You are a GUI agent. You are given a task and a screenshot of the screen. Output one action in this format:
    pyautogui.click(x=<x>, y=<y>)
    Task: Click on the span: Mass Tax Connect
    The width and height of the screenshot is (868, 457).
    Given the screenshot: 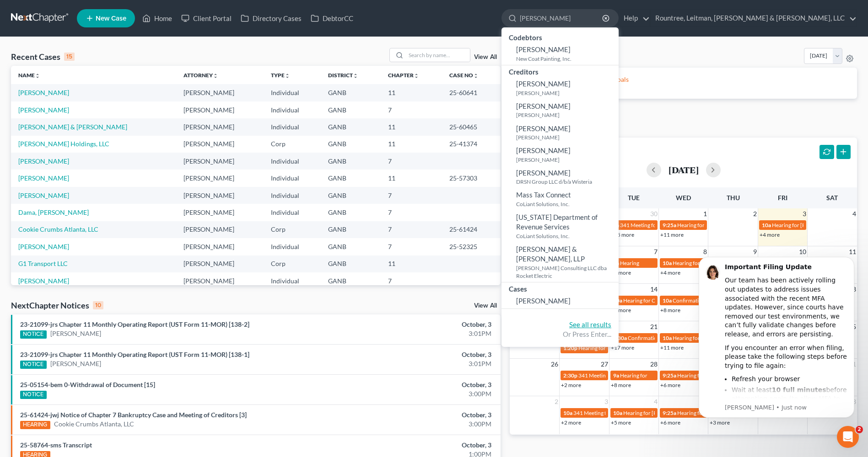 What is the action you would take?
    pyautogui.click(x=544, y=195)
    